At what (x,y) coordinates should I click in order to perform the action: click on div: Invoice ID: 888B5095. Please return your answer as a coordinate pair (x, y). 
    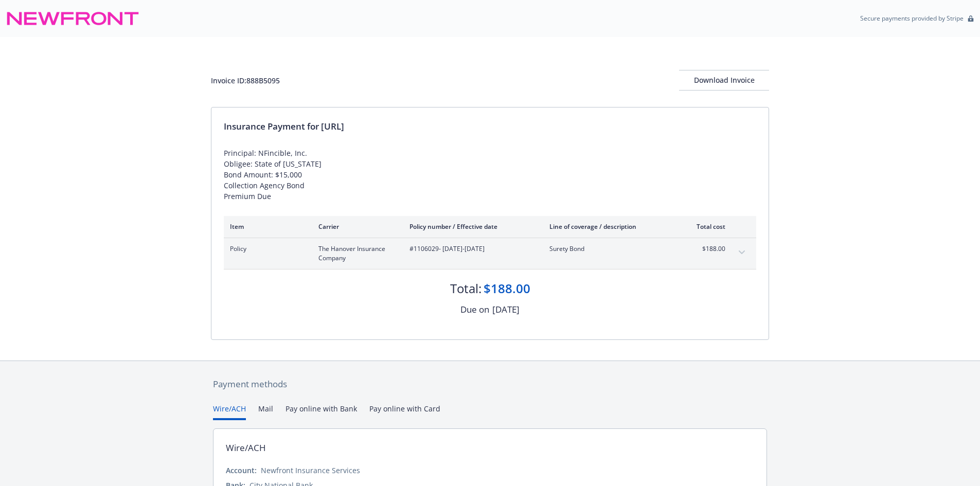
    Looking at the image, I should click on (246, 80).